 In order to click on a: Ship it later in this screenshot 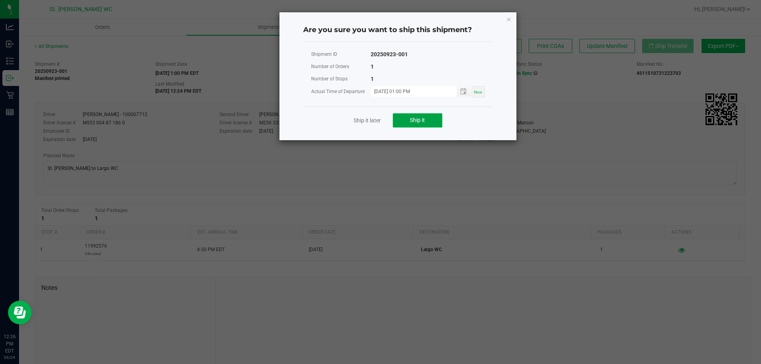, I will do `click(367, 120)`.